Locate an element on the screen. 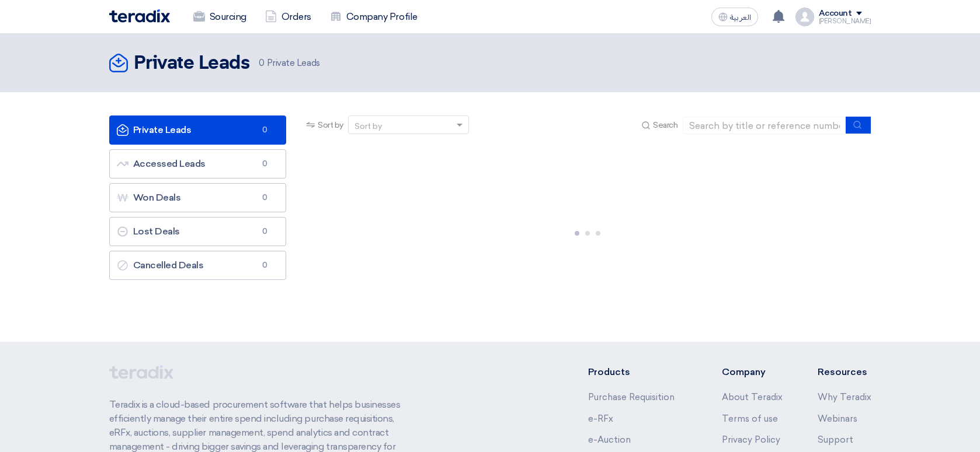 This screenshot has height=452, width=980. a: About Teradix is located at coordinates (752, 398).